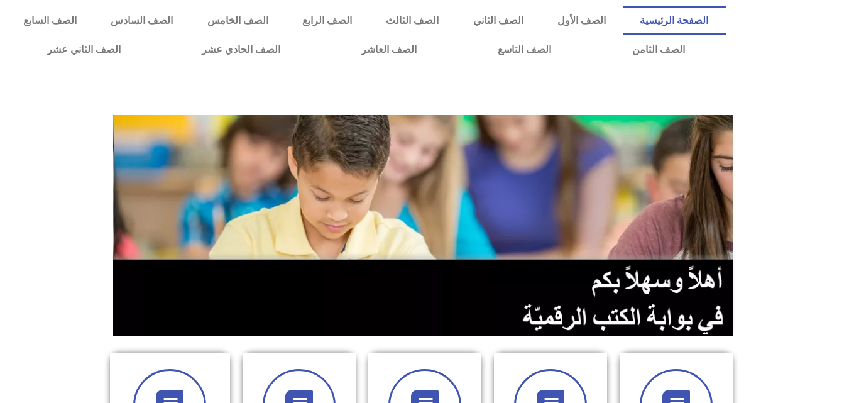 The width and height of the screenshot is (849, 403). What do you see at coordinates (388, 50) in the screenshot?
I see `a: الصف العاشر` at bounding box center [388, 50].